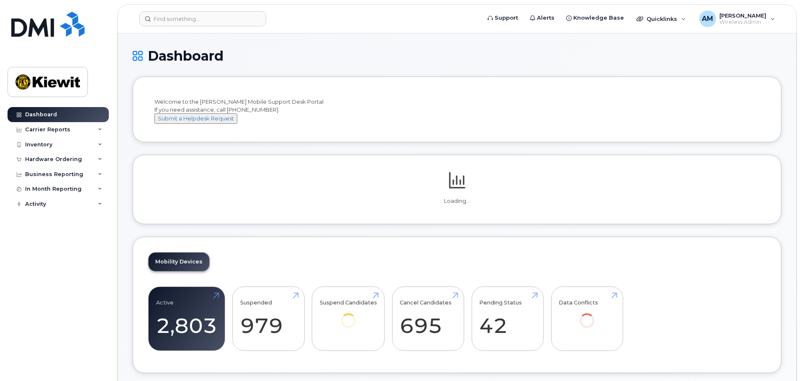 The width and height of the screenshot is (801, 381). What do you see at coordinates (187, 319) in the screenshot?
I see `a: Active 2,803` at bounding box center [187, 319].